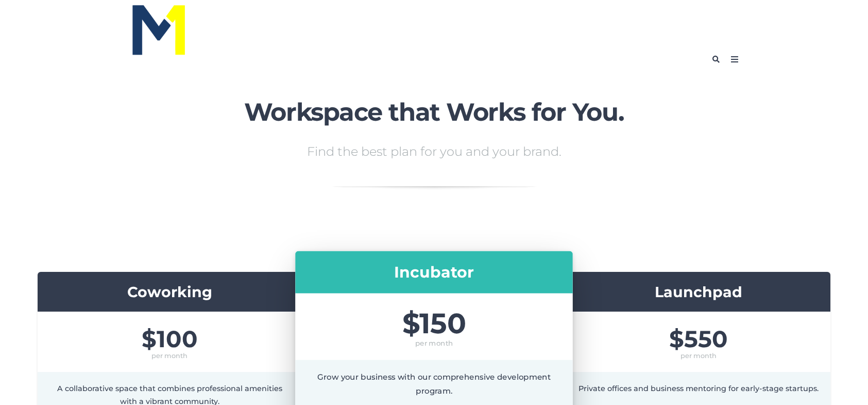 The height and width of the screenshot is (405, 868). What do you see at coordinates (170, 338) in the screenshot?
I see `span: $100` at bounding box center [170, 338].